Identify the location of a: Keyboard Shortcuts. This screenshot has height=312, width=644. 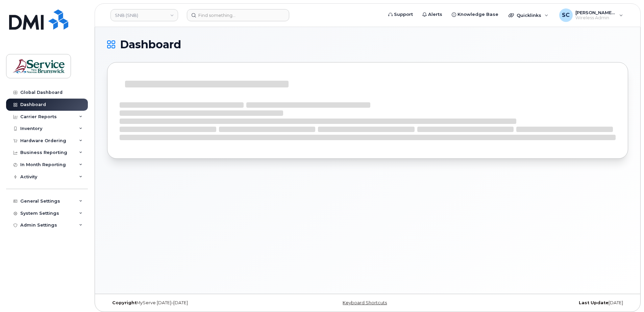
(365, 303).